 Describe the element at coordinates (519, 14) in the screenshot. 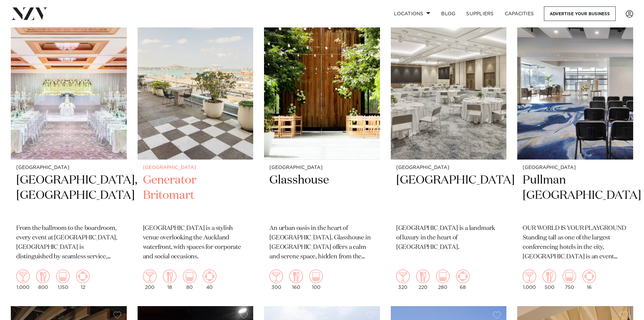

I see `a: Capacities` at that location.